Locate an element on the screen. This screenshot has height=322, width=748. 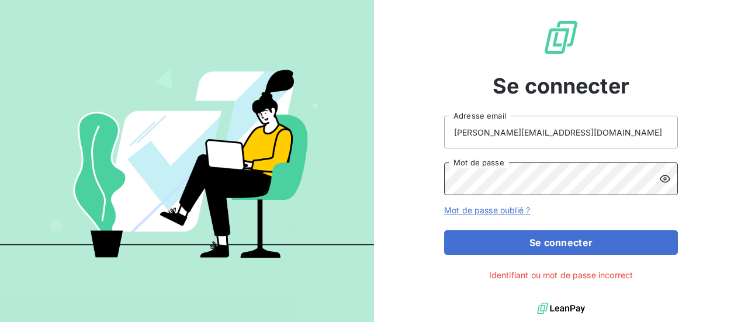
a: Mot de passe oublié ? is located at coordinates (487, 210).